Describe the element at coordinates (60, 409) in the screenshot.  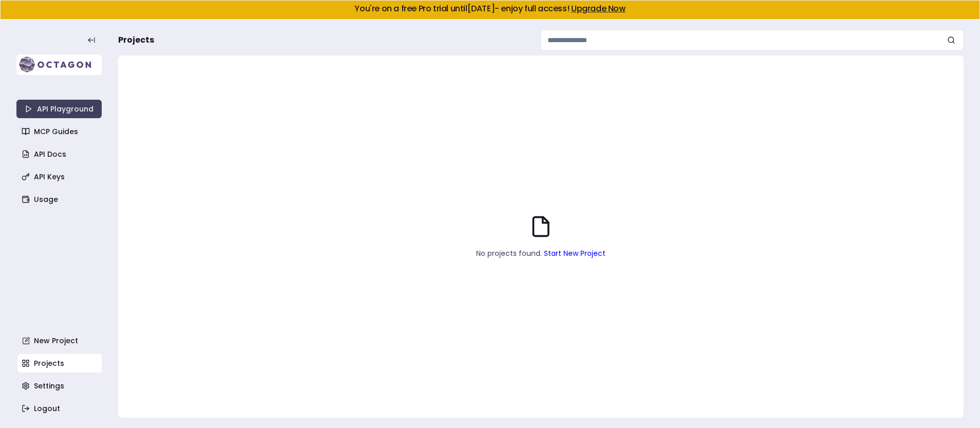
I see `a: Logout` at that location.